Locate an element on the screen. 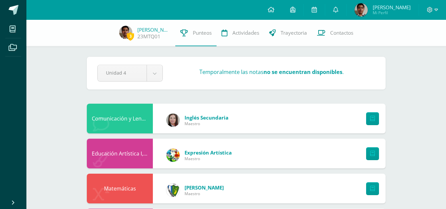  div: Educación Artística I, Música y Danza is located at coordinates (120, 153).